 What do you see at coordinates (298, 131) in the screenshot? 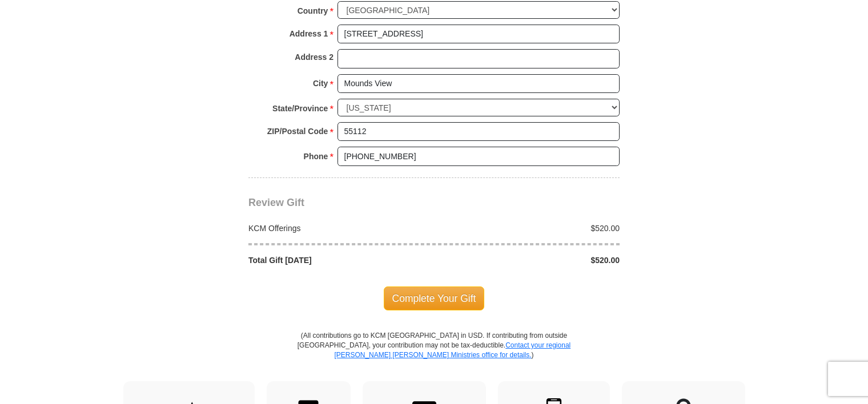
I see `strong: ZIP/Postal Code` at bounding box center [298, 131].